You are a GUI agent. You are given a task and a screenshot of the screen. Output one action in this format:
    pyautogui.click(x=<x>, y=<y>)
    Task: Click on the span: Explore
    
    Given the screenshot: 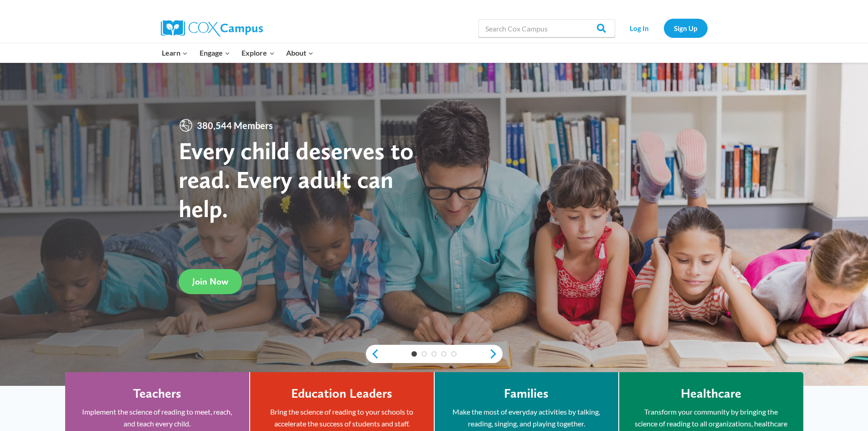 What is the action you would take?
    pyautogui.click(x=258, y=52)
    